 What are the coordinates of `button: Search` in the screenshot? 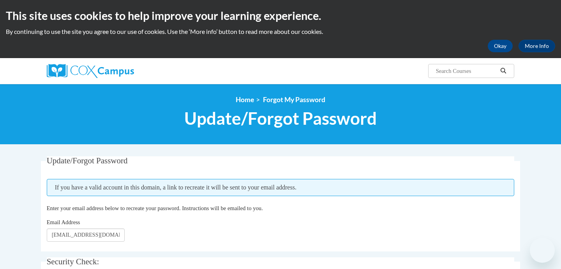 It's located at (503, 71).